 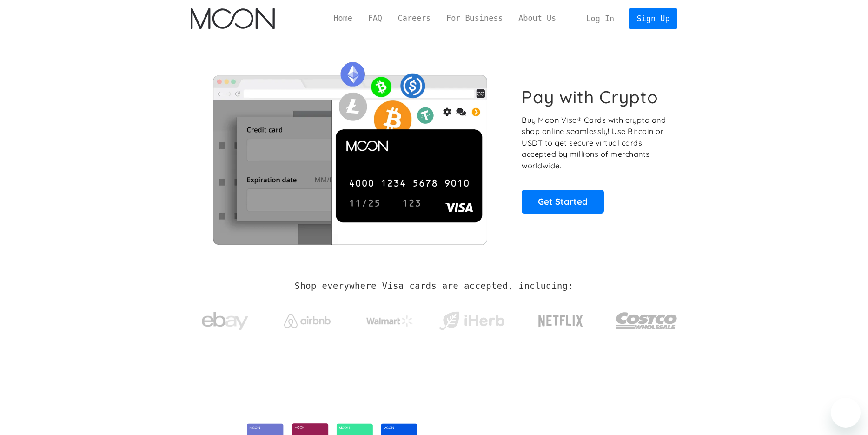 What do you see at coordinates (562, 202) in the screenshot?
I see `a: Get Started` at bounding box center [562, 202].